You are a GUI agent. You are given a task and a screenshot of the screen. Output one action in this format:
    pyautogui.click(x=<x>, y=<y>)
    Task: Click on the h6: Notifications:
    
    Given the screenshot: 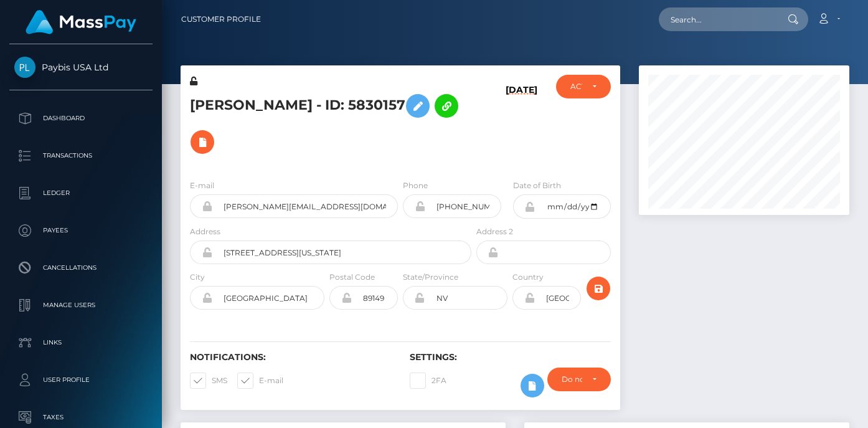 What is the action you would take?
    pyautogui.click(x=291, y=357)
    